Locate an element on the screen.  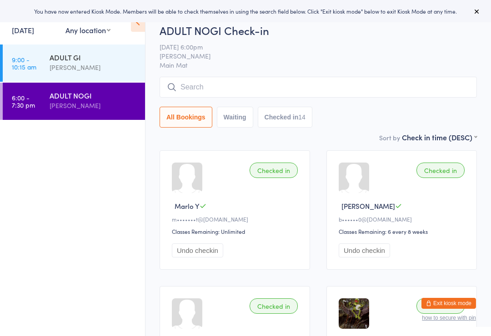
label: Sort by is located at coordinates (390, 138).